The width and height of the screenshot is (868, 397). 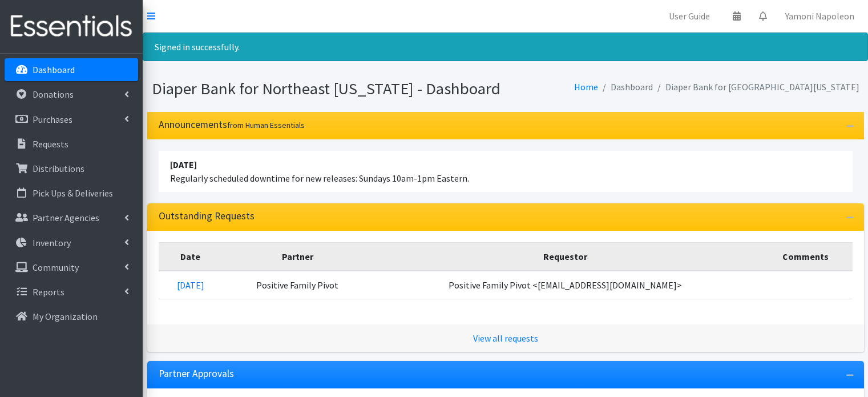 What do you see at coordinates (53, 94) in the screenshot?
I see `p: Donations` at bounding box center [53, 94].